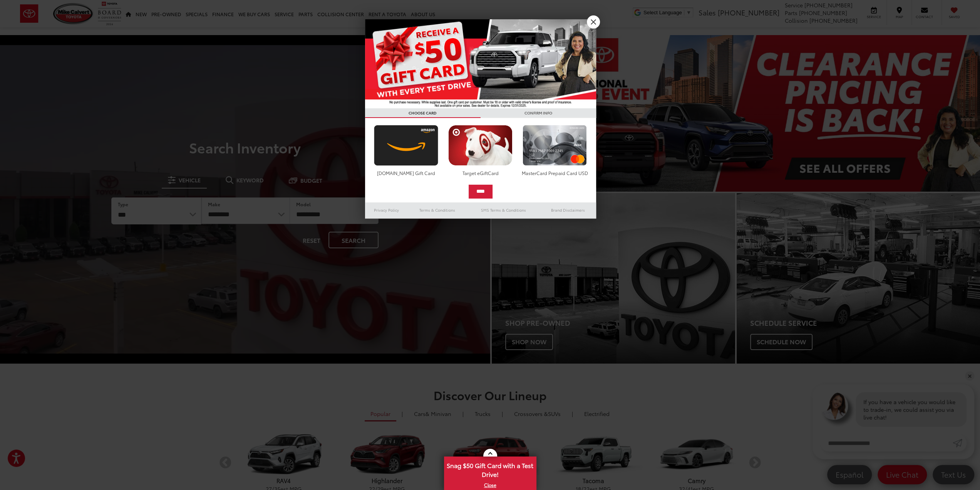 The image size is (980, 490). I want to click on div: MasterCard Prepaid Card USD, so click(554, 173).